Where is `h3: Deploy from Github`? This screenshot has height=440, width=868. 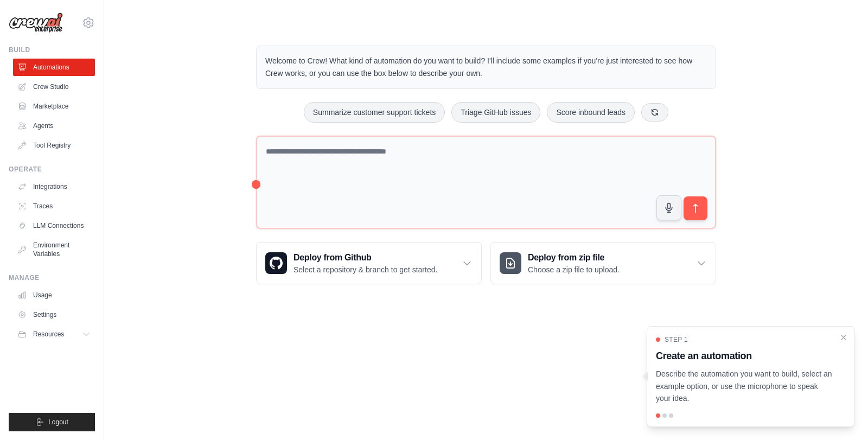
h3: Deploy from Github is located at coordinates (365, 257).